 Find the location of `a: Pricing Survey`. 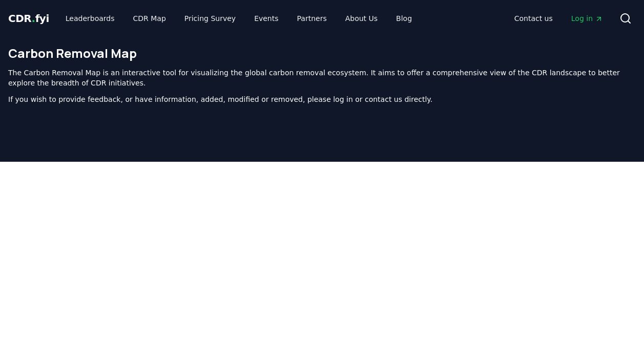

a: Pricing Survey is located at coordinates (210, 19).